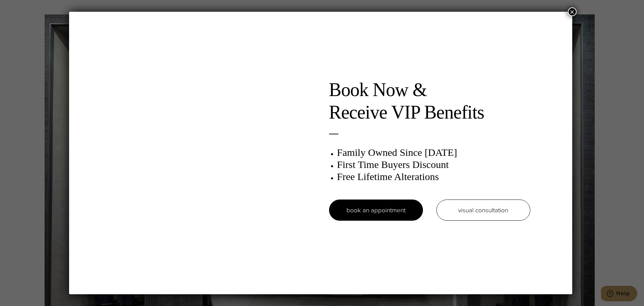 This screenshot has width=644, height=306. I want to click on h3: First Time Buyers Discount, so click(434, 164).